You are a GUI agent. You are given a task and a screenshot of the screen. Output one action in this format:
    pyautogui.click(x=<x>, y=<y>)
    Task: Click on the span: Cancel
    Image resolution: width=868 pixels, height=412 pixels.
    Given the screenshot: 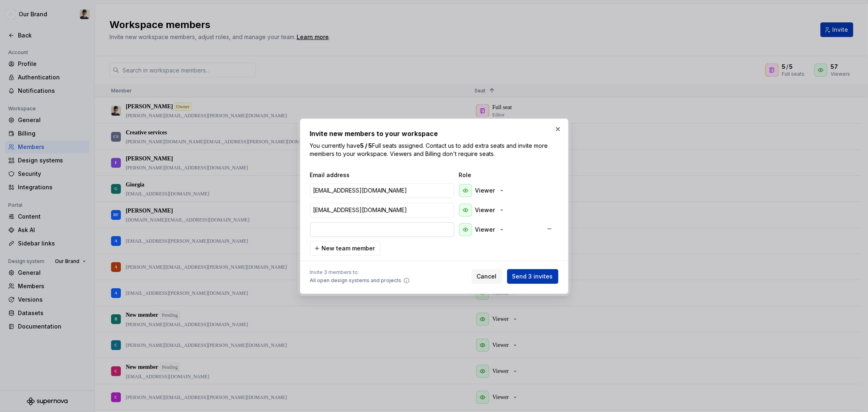 What is the action you would take?
    pyautogui.click(x=487, y=276)
    